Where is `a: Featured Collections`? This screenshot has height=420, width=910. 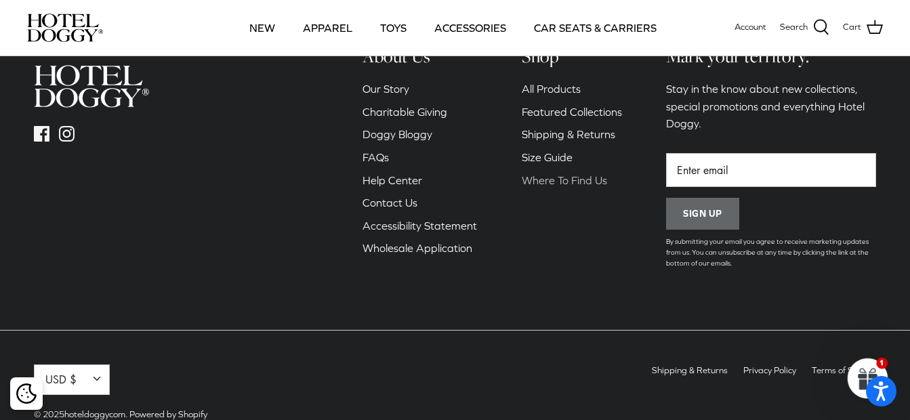 a: Featured Collections is located at coordinates (572, 112).